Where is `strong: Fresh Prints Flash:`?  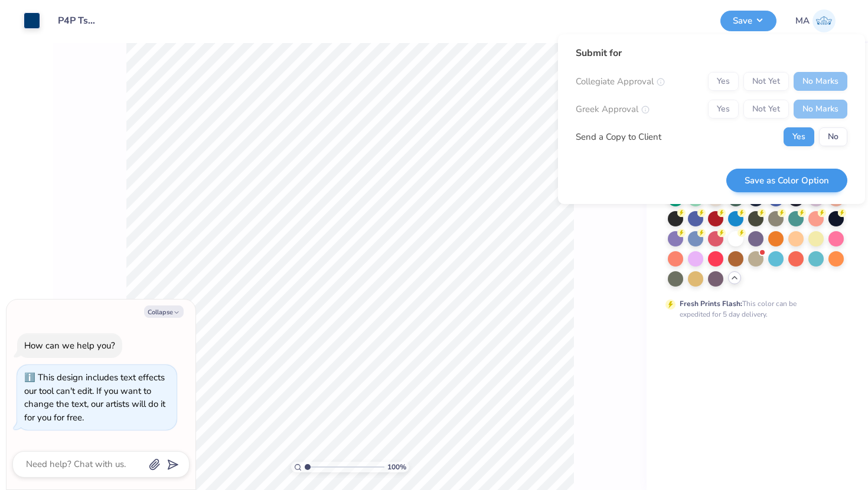 strong: Fresh Prints Flash: is located at coordinates (711, 304).